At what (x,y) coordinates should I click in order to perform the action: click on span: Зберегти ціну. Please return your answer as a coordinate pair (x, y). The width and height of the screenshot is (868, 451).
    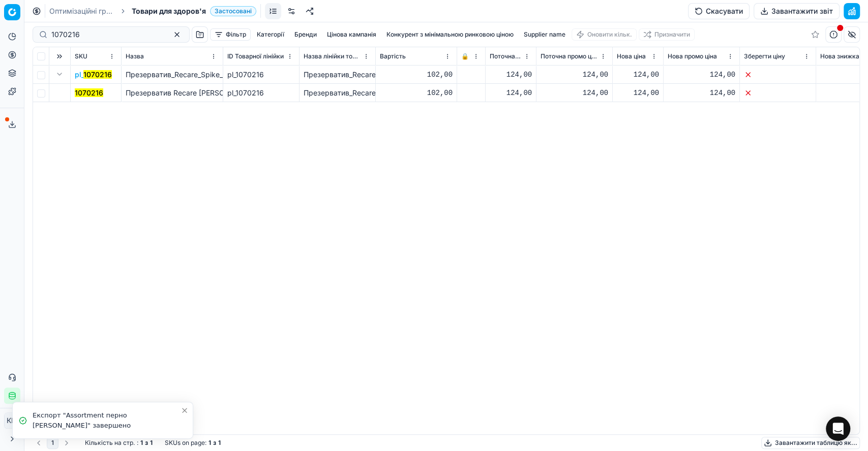
    Looking at the image, I should click on (764, 56).